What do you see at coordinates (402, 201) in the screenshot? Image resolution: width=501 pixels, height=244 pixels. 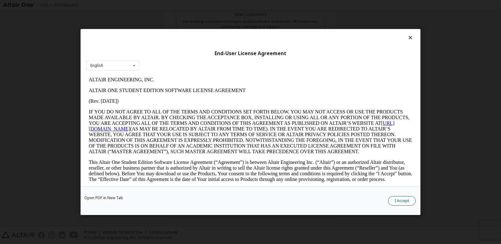 I see `button: I Accept` at bounding box center [402, 201].